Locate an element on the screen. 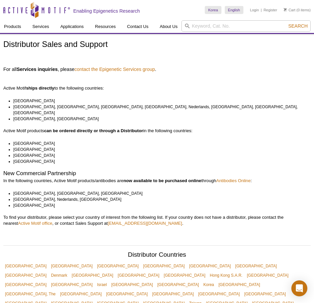  span: Search is located at coordinates (298, 26).